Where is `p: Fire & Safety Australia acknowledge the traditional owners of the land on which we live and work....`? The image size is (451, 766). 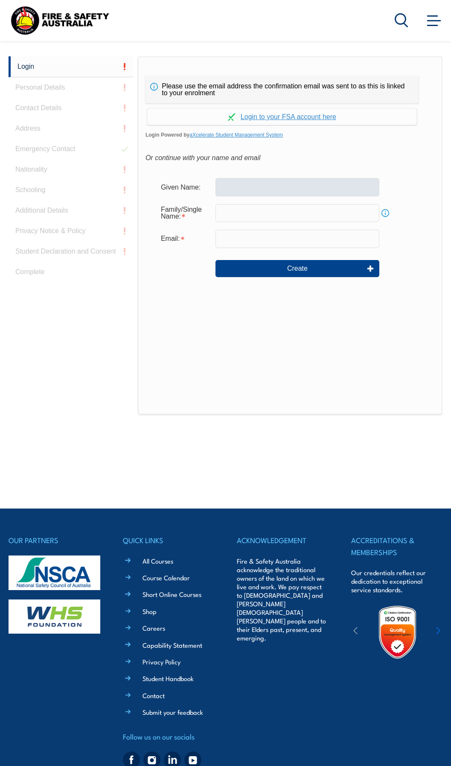
p: Fire & Safety Australia acknowledge the traditional owners of the land on which we live and work.... is located at coordinates (283, 599).